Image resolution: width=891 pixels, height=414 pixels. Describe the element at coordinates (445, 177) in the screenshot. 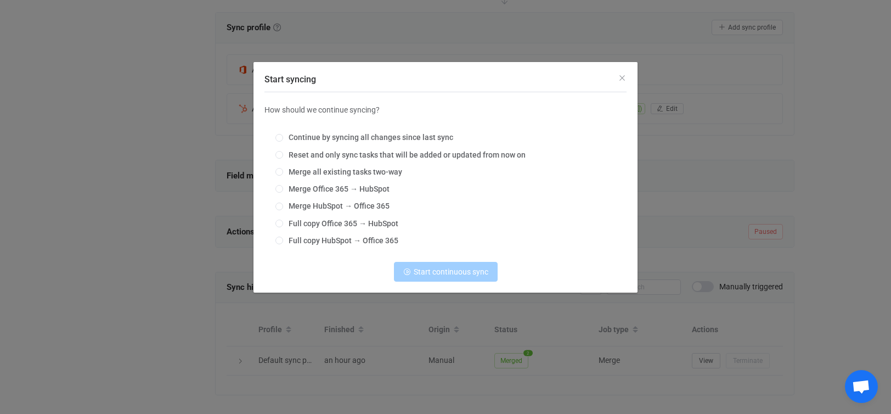

I see `div: Start syncing` at that location.